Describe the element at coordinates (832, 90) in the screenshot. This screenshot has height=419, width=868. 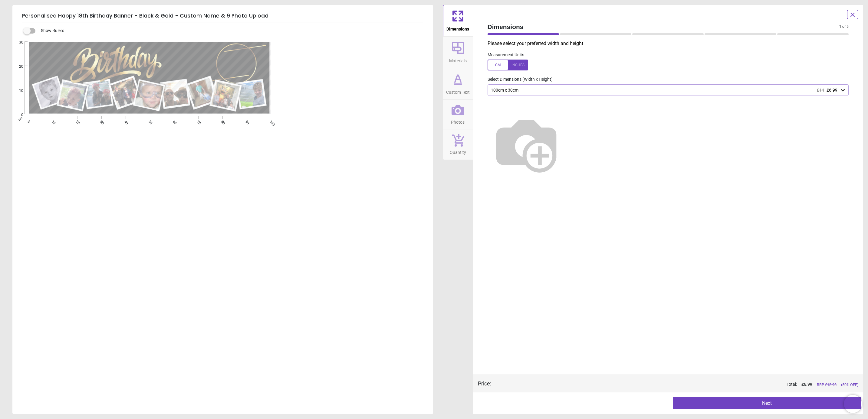
I see `span: £6.99` at that location.